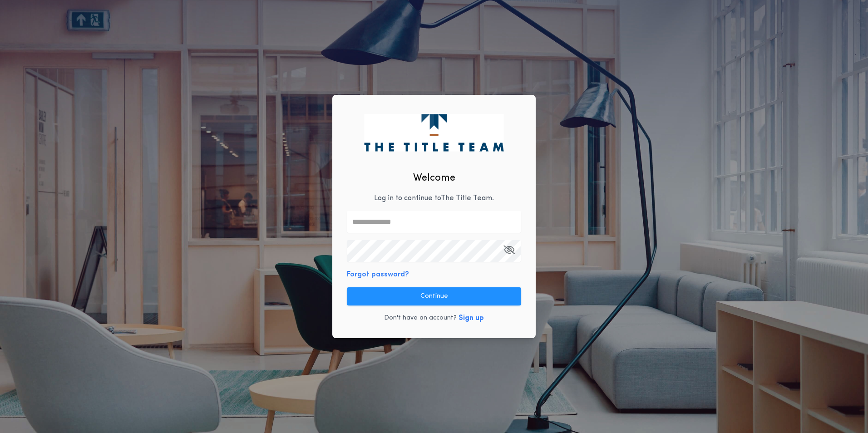  I want to click on button: Sign up, so click(471, 318).